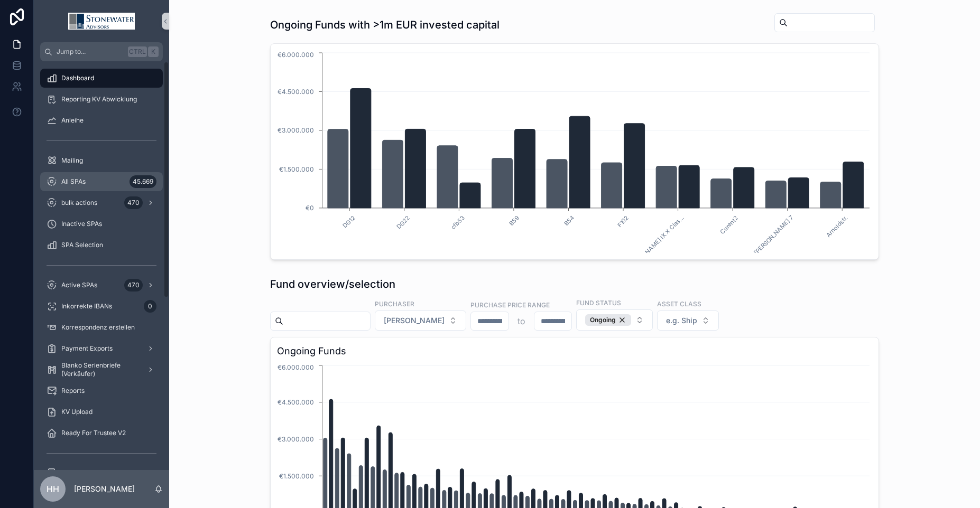 The height and width of the screenshot is (508, 980). I want to click on span: Mailing, so click(72, 161).